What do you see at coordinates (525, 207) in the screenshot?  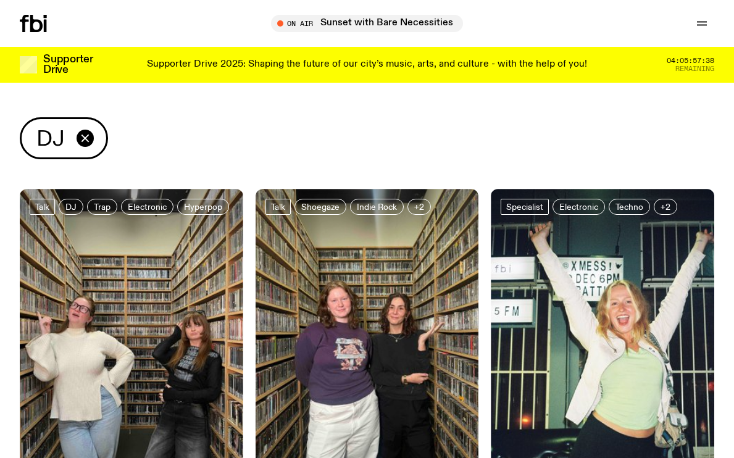 I see `a: Specialist` at bounding box center [525, 207].